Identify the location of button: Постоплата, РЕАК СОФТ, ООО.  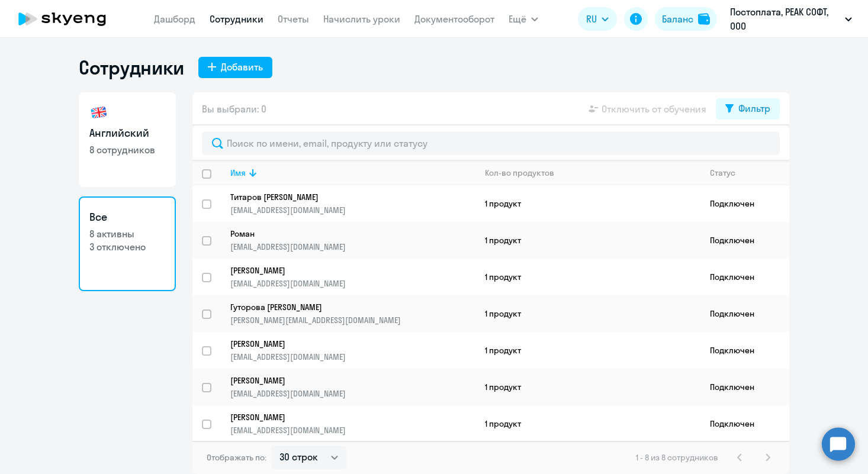
(791, 19).